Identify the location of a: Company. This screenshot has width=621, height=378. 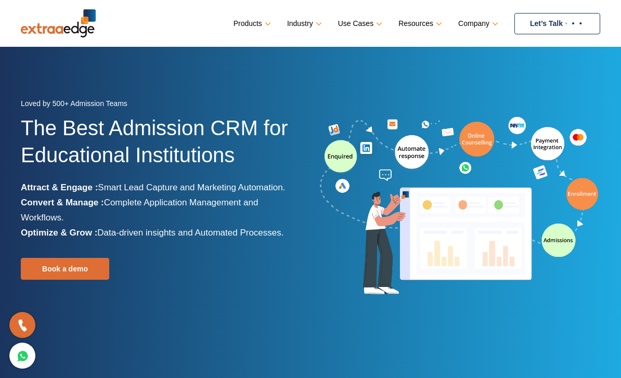
(477, 23).